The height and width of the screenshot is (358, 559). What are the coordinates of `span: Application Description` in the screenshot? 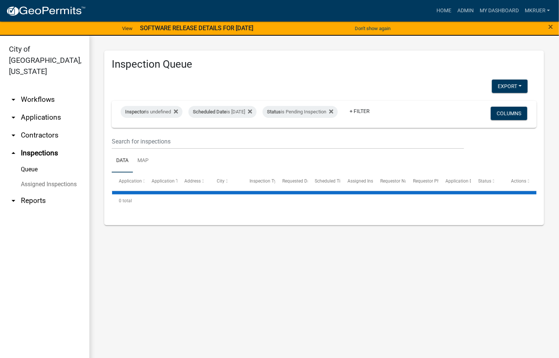 It's located at (469, 181).